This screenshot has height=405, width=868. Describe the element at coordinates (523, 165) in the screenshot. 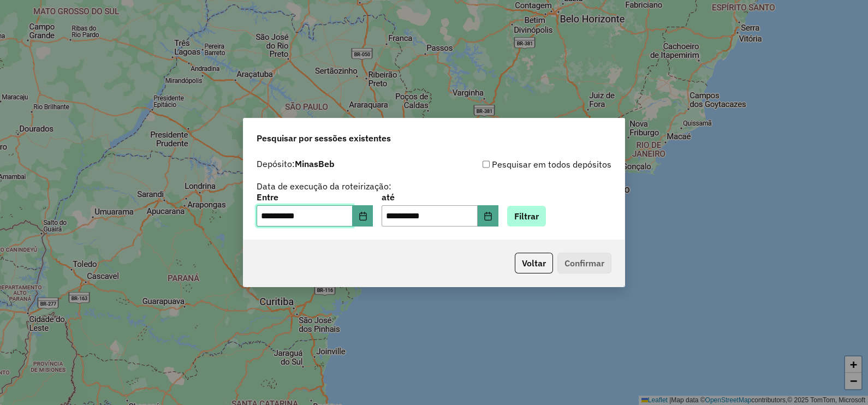

I see `div: Pesquisar em todos depósitos` at that location.